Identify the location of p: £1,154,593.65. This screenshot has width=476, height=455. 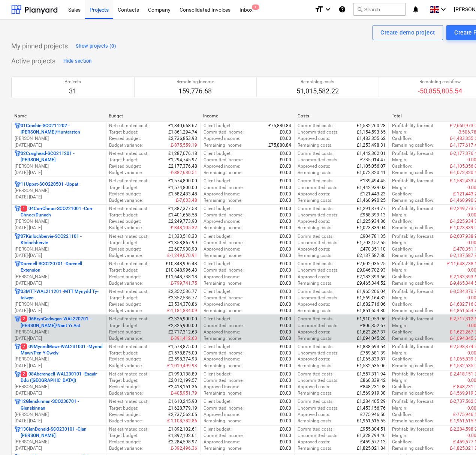
(371, 132).